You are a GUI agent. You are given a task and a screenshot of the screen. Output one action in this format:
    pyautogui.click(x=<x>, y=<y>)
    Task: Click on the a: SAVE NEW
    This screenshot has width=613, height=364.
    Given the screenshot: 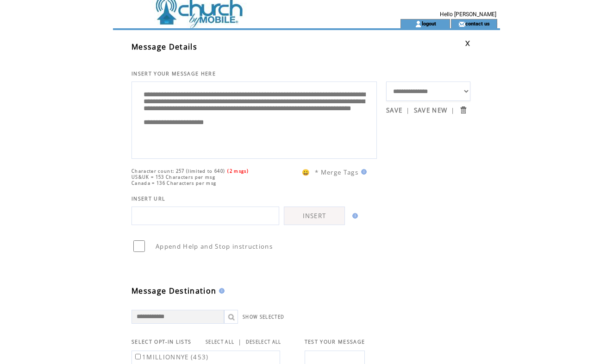 What is the action you would take?
    pyautogui.click(x=431, y=110)
    